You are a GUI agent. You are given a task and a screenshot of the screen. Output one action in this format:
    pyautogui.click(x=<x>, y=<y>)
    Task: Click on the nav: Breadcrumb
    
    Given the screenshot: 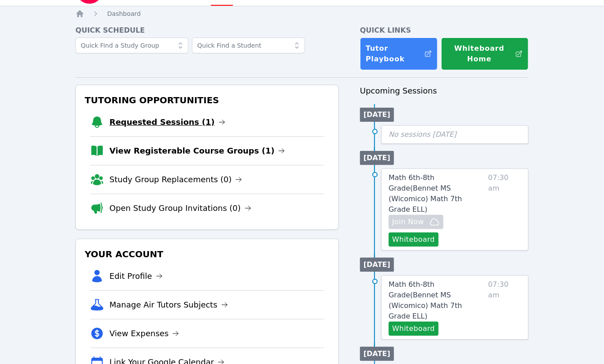 What is the action you would take?
    pyautogui.click(x=302, y=14)
    